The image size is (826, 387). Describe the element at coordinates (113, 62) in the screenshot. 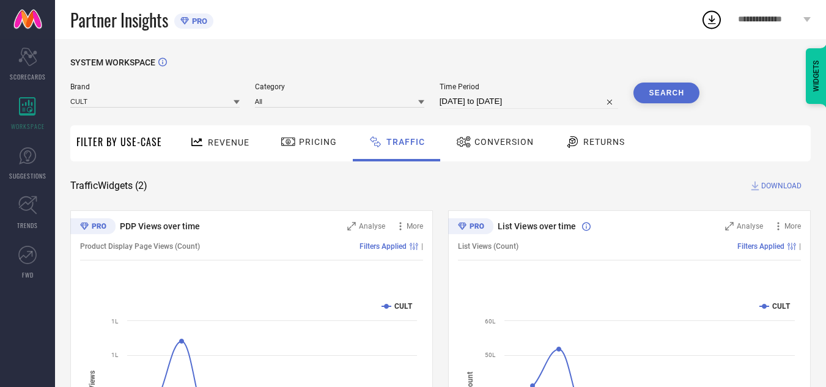

I see `span: SYSTEM WORKSPACE` at that location.